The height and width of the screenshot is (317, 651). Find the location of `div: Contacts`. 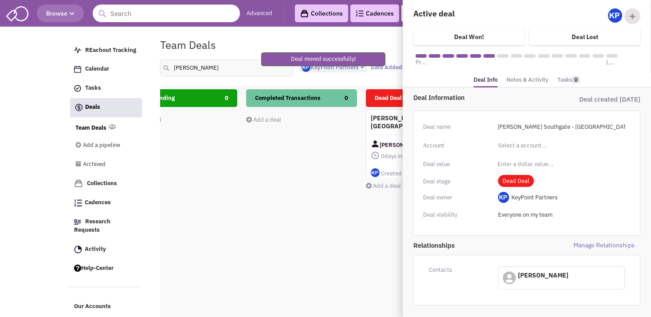

div: Contacts is located at coordinates (458, 270).